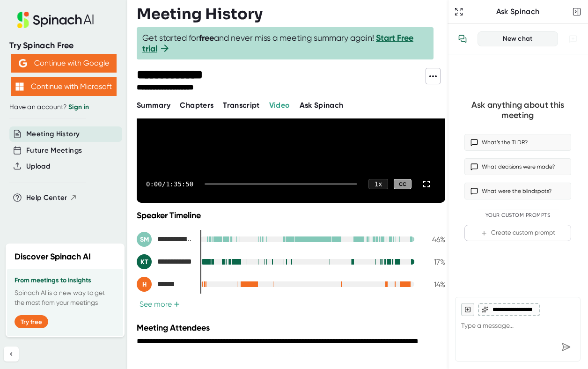  I want to click on div: Ask anything about this meeting, so click(518, 110).